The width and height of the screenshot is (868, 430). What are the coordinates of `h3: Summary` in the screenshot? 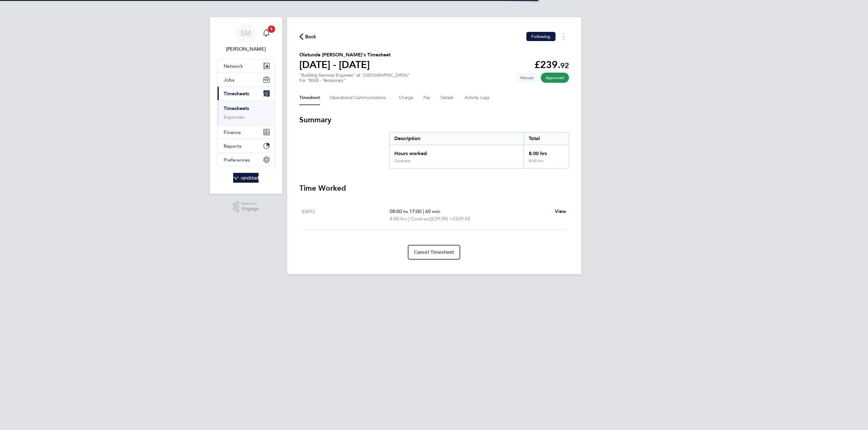 It's located at (434, 120).